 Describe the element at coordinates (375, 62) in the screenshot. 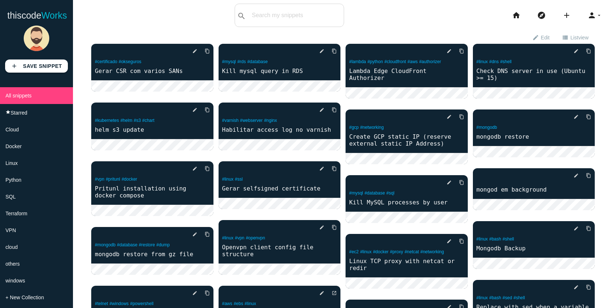

I see `a: #python` at that location.